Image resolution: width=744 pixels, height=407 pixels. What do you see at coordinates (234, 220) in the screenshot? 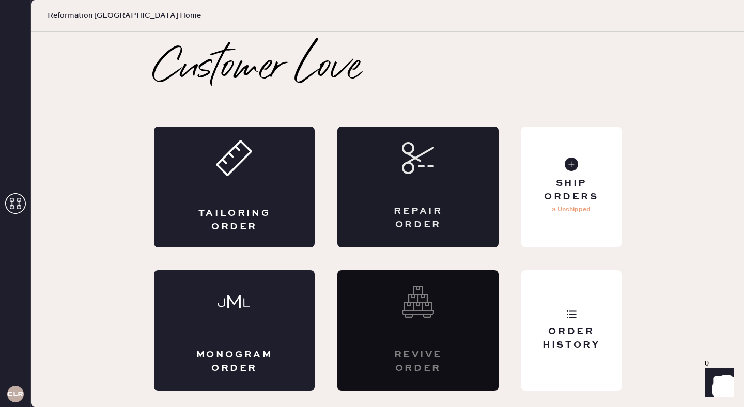
I see `div: Tailoring Order` at bounding box center [234, 220].